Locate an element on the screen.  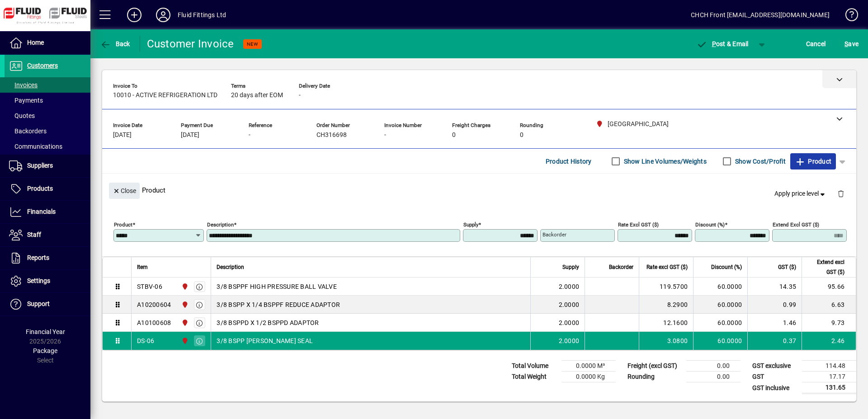
div: Product is located at coordinates (479, 190).